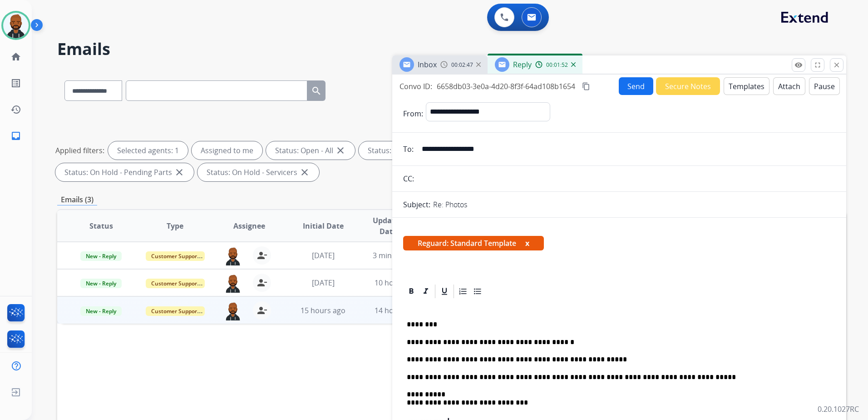  I want to click on div: Status: New - Initial, so click(406, 150).